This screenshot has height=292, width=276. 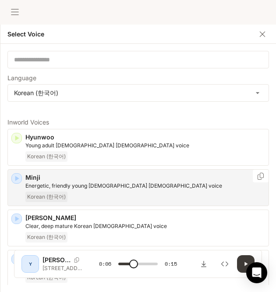 What do you see at coordinates (145, 226) in the screenshot?
I see `p: Clear, deep mature Korean male voice` at bounding box center [145, 226].